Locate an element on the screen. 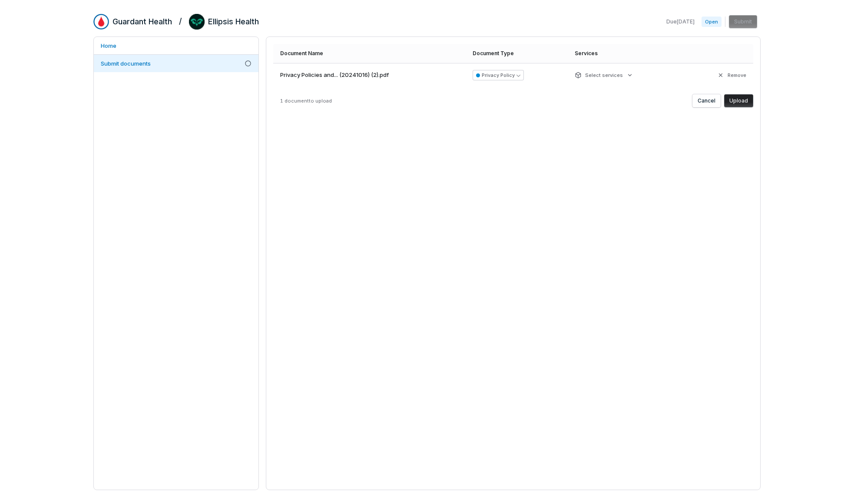  th: Document Name is located at coordinates (369, 53).